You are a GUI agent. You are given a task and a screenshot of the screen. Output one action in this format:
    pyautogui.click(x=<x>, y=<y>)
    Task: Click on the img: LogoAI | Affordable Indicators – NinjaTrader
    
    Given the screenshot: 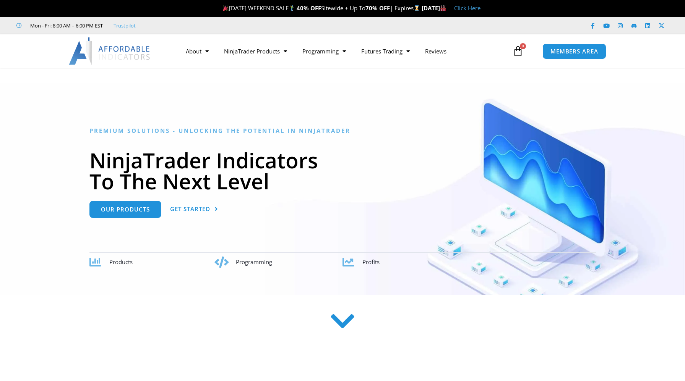 What is the action you would take?
    pyautogui.click(x=110, y=51)
    